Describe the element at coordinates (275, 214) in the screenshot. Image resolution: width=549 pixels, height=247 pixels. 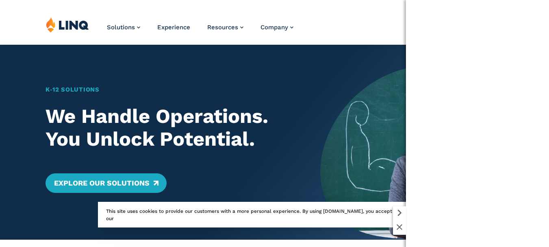
I see `div: This site uses cookies to provide our customers with a more personal experience. By using [DOMAIN...` at that location.